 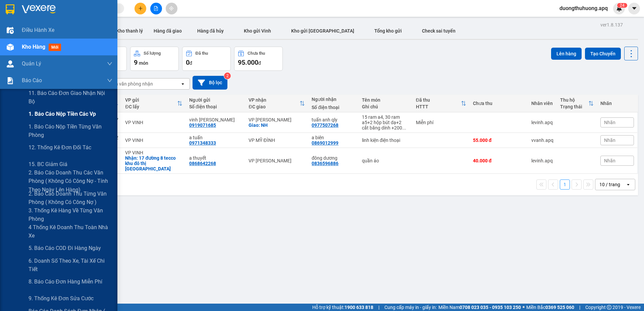 I want to click on div: VP gửi, so click(x=151, y=100).